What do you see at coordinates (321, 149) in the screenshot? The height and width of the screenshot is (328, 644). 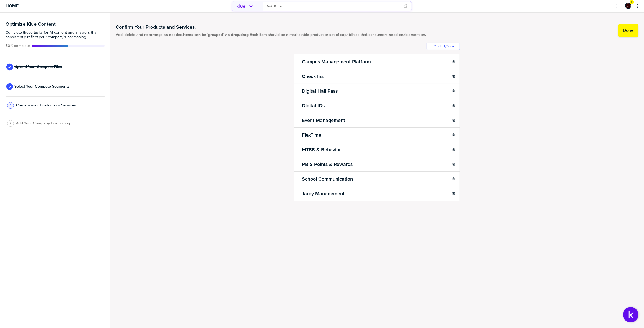 I see `h2: MTSS & Behavior` at bounding box center [321, 149].